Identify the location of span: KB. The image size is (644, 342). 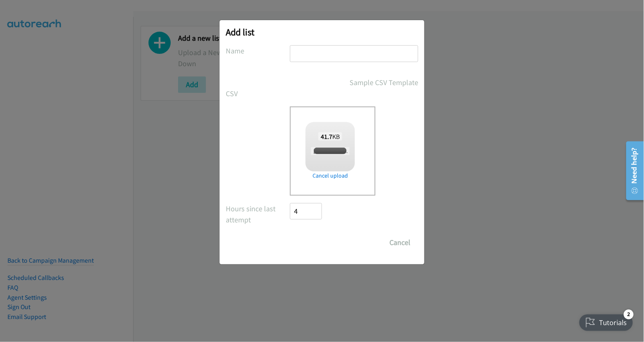
(330, 136).